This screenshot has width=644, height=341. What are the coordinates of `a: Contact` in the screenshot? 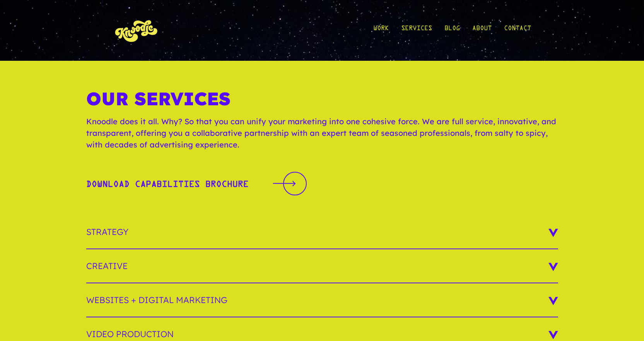 It's located at (517, 30).